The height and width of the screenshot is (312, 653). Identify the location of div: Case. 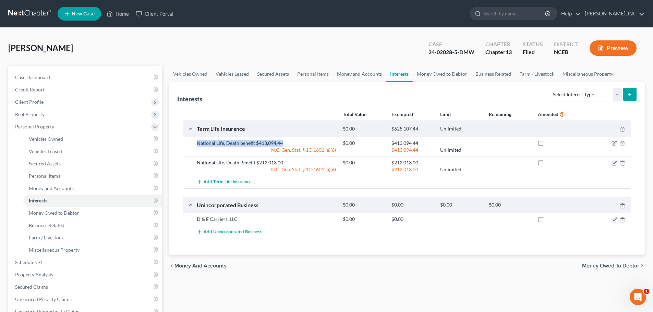
(452, 44).